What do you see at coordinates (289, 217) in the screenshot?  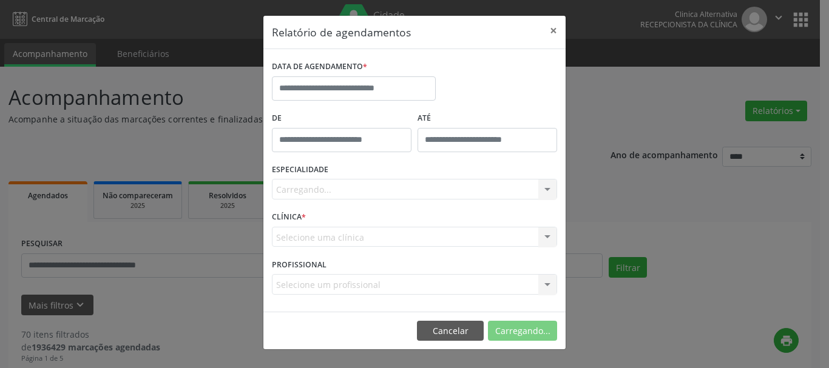 I see `label: CLÍNICA` at bounding box center [289, 217].